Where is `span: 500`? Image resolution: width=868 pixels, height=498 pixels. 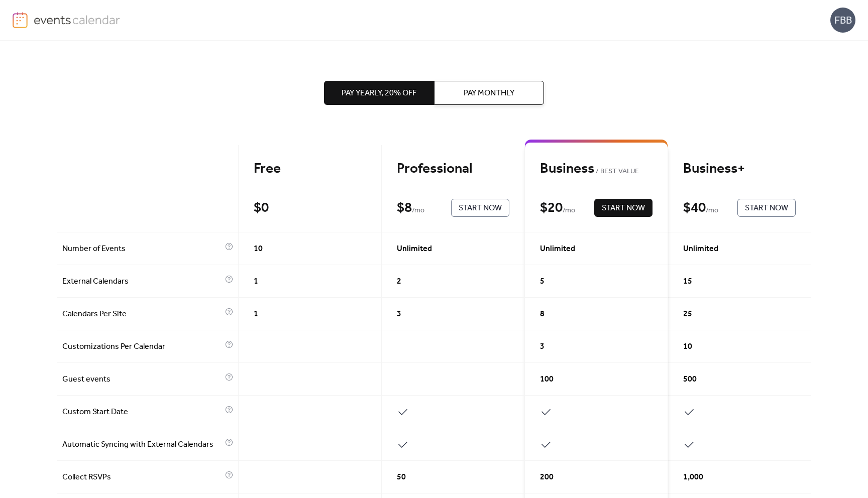 span: 500 is located at coordinates (689, 380).